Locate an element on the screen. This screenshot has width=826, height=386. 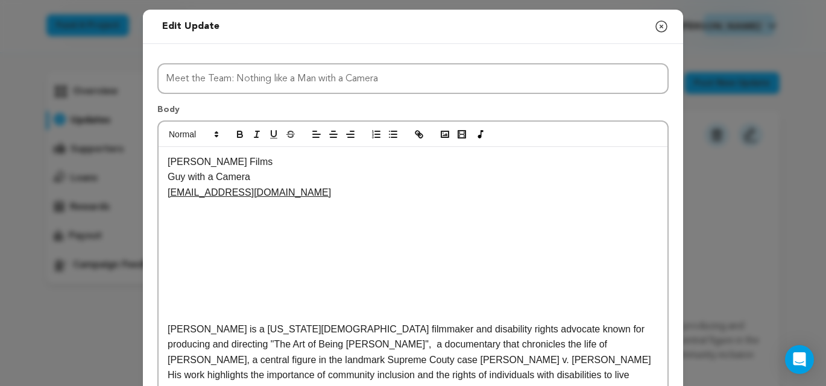
span: Edit update is located at coordinates (191, 27).